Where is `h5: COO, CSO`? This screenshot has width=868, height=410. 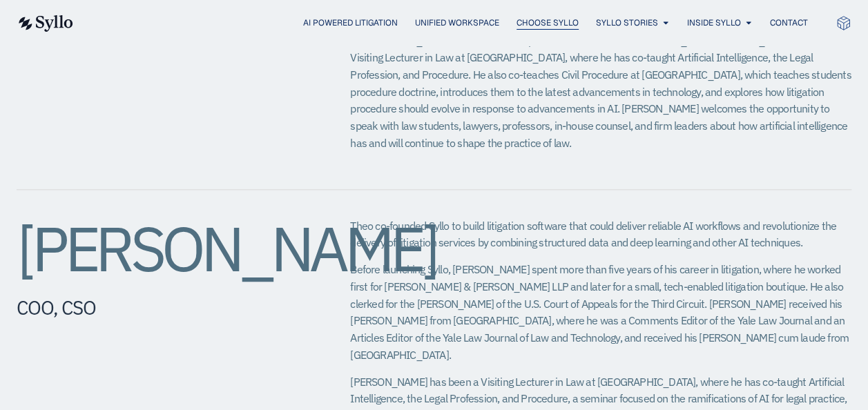
h5: COO, CSO is located at coordinates (155, 308).